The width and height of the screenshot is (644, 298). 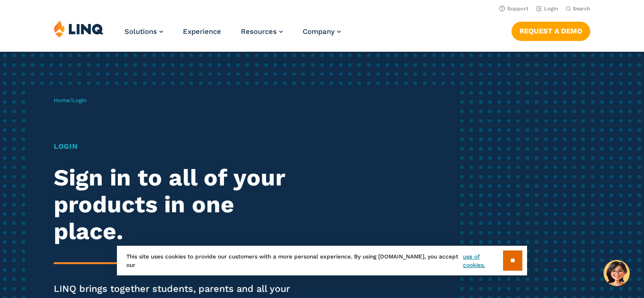 What do you see at coordinates (140, 31) in the screenshot?
I see `span: Solutions` at bounding box center [140, 31].